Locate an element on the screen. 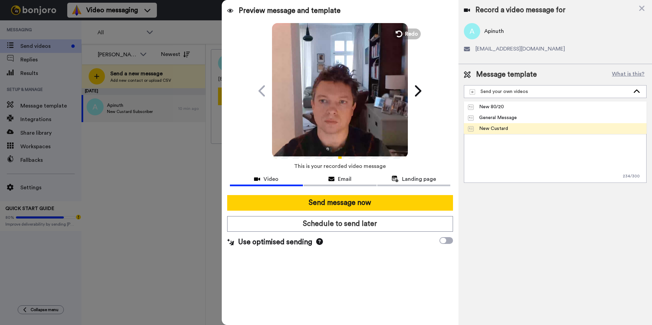 The width and height of the screenshot is (652, 325). img: demo-template.svg is located at coordinates (472, 92).